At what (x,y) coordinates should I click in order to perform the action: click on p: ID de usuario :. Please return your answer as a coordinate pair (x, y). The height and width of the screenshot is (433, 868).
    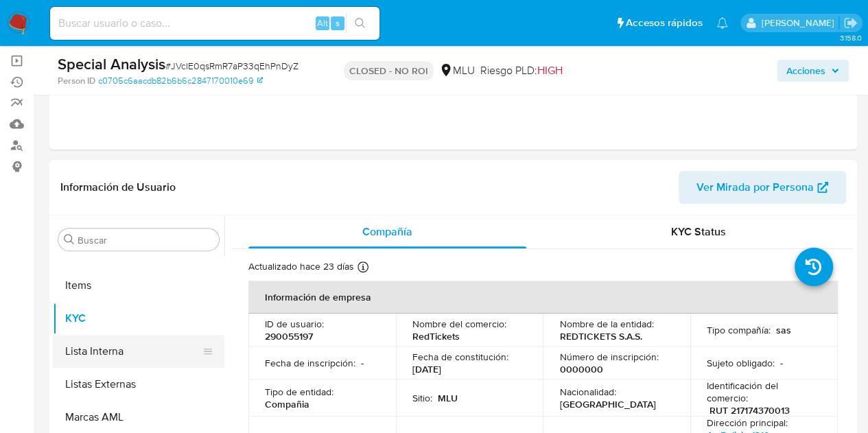
    Looking at the image, I should click on (295, 324).